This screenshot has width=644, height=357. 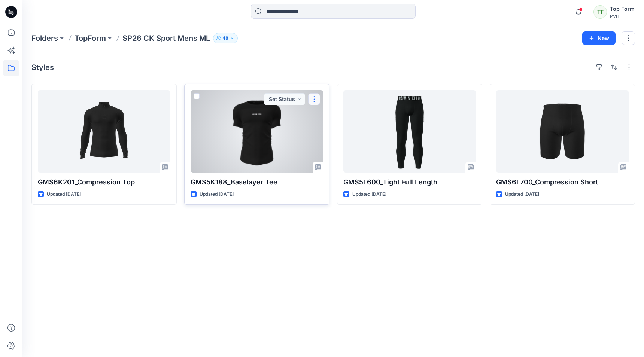 What do you see at coordinates (90, 38) in the screenshot?
I see `p: TopForm` at bounding box center [90, 38].